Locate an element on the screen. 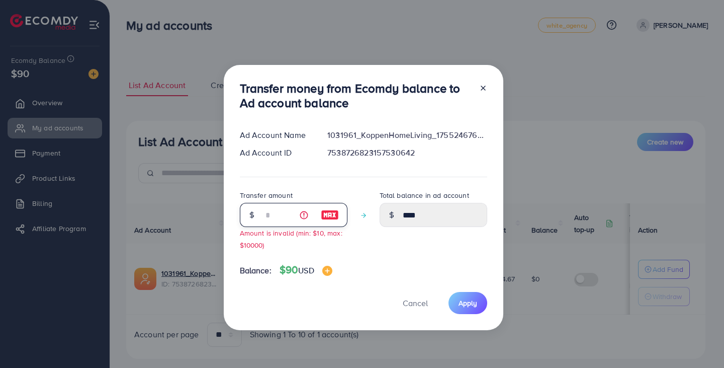  button: Apply is located at coordinates (468, 302).